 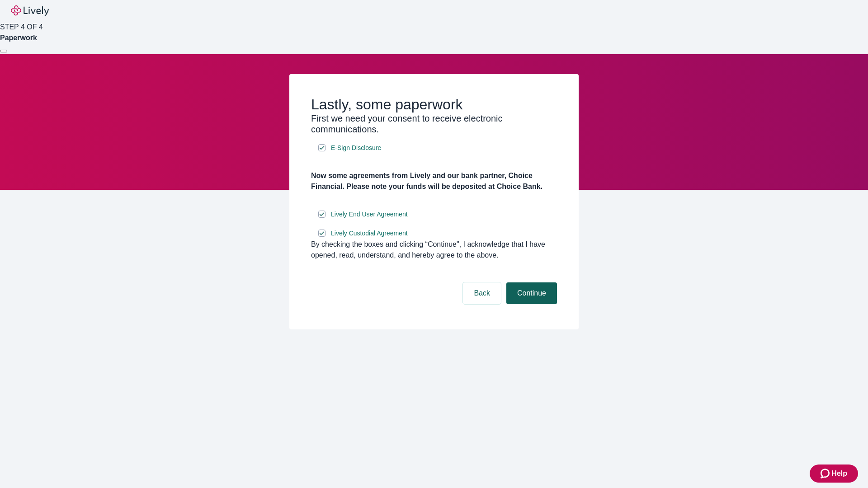 I want to click on div: By checking the boxes and clicking “Continue", I acknowledge that I have opened, read, understand..., so click(x=434, y=250).